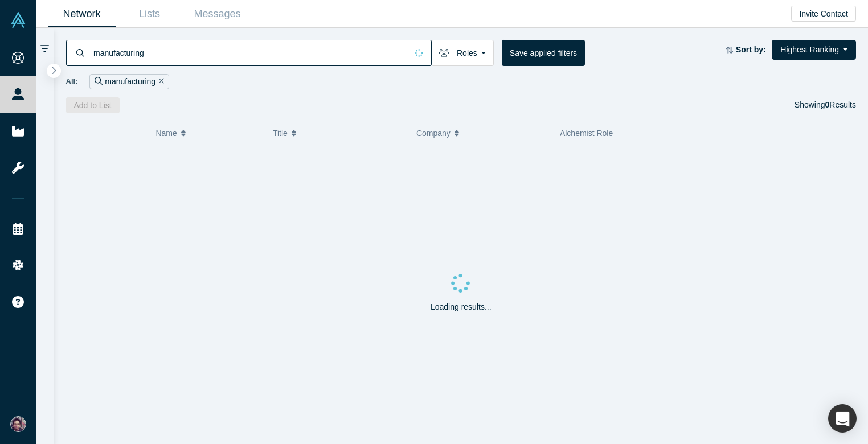  I want to click on strong: Sort by:, so click(751, 49).